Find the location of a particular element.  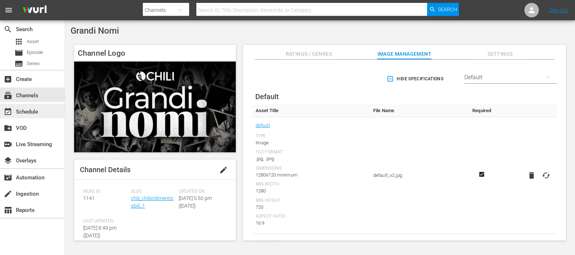

td: default_v2.jpg is located at coordinates (419, 175).